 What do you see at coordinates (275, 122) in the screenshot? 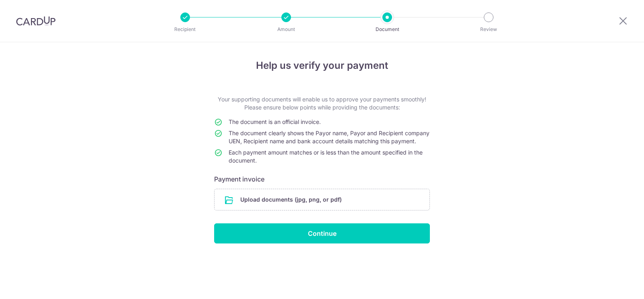
I see `span: The document is an official invoice.` at bounding box center [275, 122].